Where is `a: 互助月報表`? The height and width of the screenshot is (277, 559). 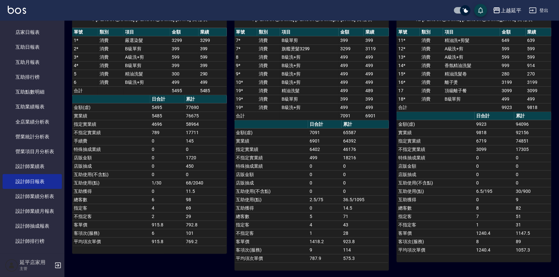
a: 互助月報表 is located at coordinates (32, 62).